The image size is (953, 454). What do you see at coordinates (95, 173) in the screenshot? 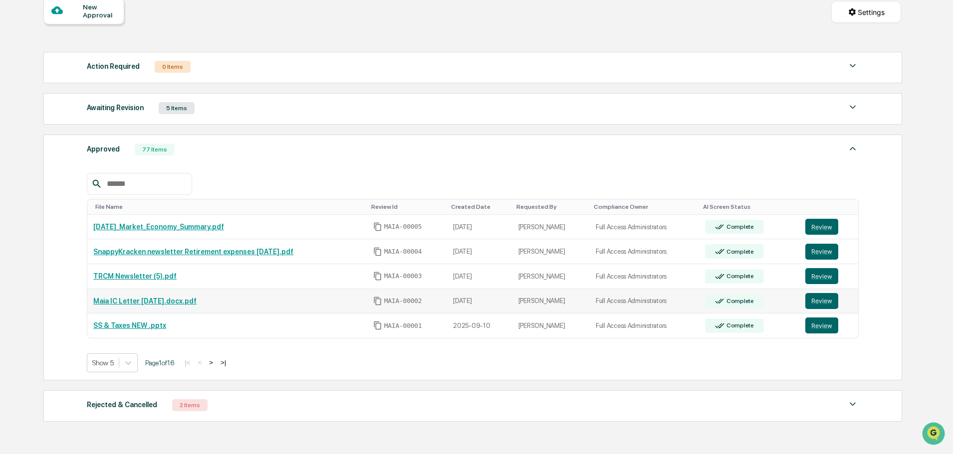
I see `a: Powered byPylon` at bounding box center [95, 173].